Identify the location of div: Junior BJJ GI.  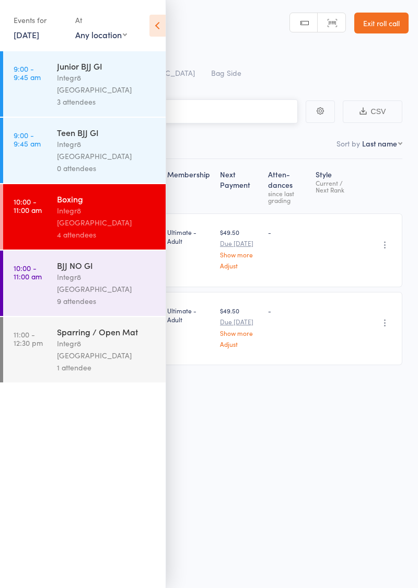
(107, 66).